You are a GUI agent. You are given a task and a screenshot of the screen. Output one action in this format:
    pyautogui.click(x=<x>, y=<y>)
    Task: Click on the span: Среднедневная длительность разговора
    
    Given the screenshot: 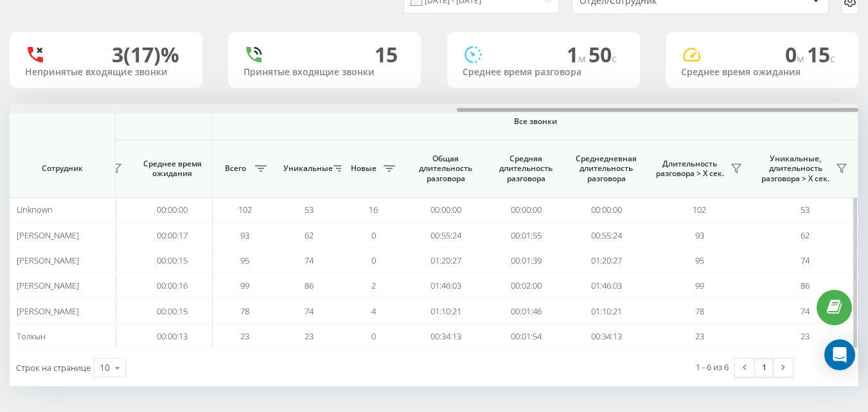 What is the action you would take?
    pyautogui.click(x=606, y=169)
    